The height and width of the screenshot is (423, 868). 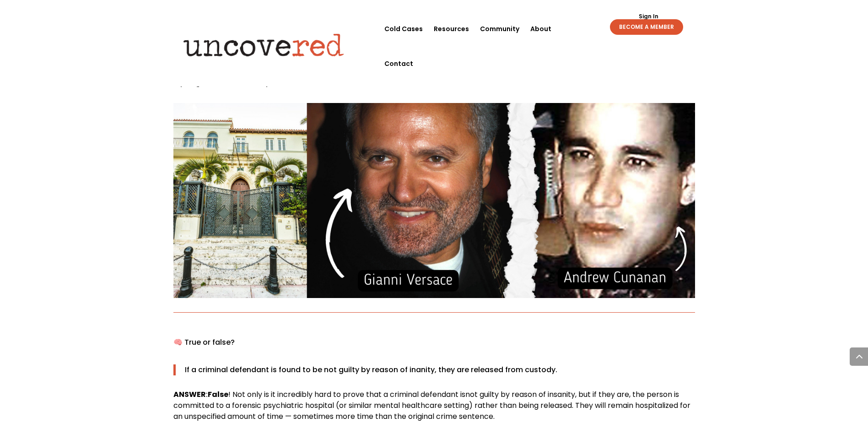 What do you see at coordinates (451, 29) in the screenshot?
I see `a: Resources` at bounding box center [451, 29].